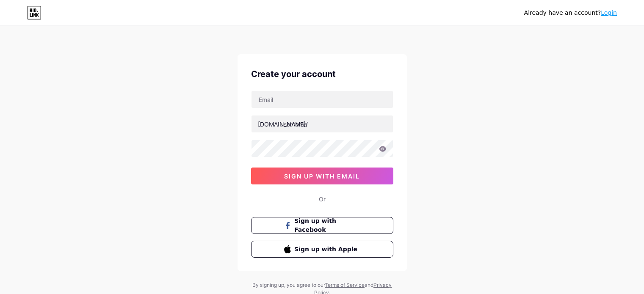  Describe the element at coordinates (609, 12) in the screenshot. I see `a: Login` at that location.